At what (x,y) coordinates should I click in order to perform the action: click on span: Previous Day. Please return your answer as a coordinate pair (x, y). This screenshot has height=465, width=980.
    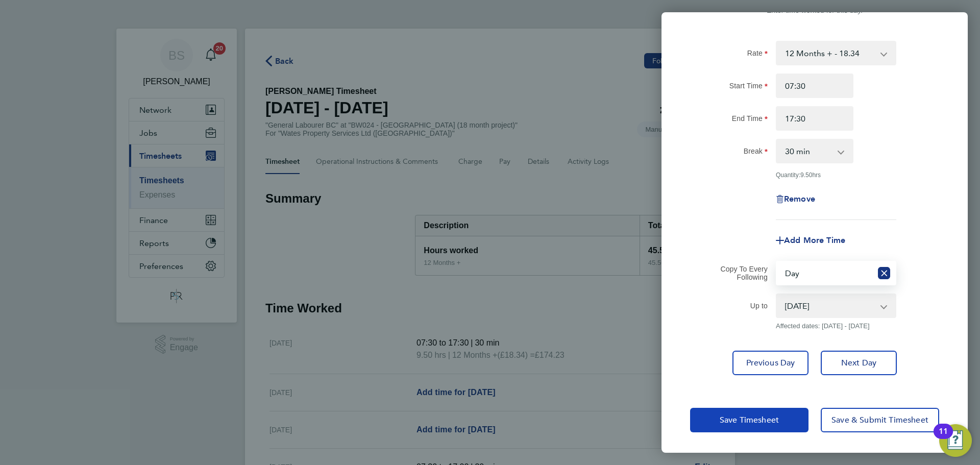
    Looking at the image, I should click on (771, 363).